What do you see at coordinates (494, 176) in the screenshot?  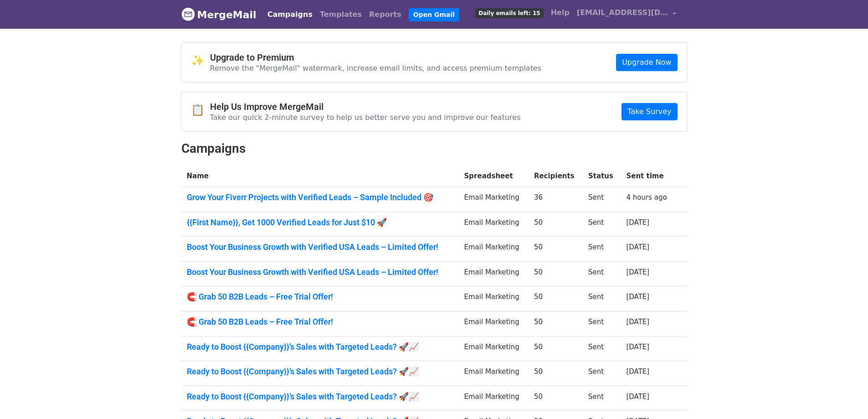 I see `th: Spreadsheet` at bounding box center [494, 176].